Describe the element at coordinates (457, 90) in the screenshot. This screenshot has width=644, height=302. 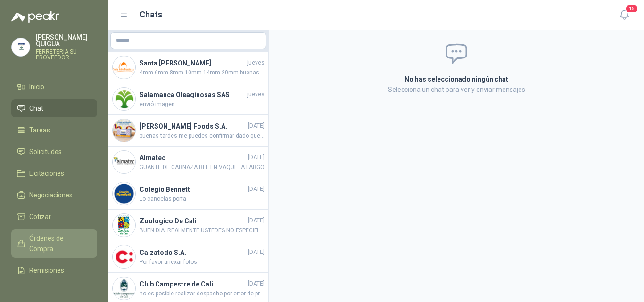
I see `p: Selecciona un chat para ver y enviar mensajes` at that location.